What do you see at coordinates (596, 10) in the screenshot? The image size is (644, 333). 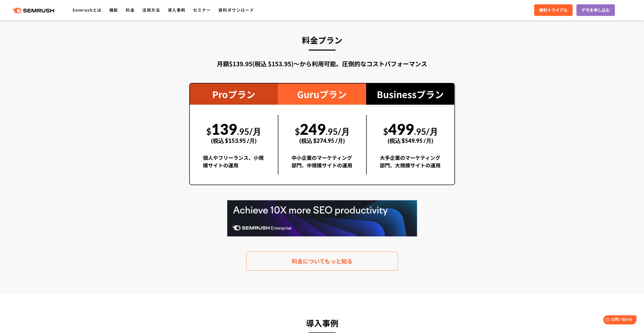 I see `a: デモを申し込む` at bounding box center [596, 10].